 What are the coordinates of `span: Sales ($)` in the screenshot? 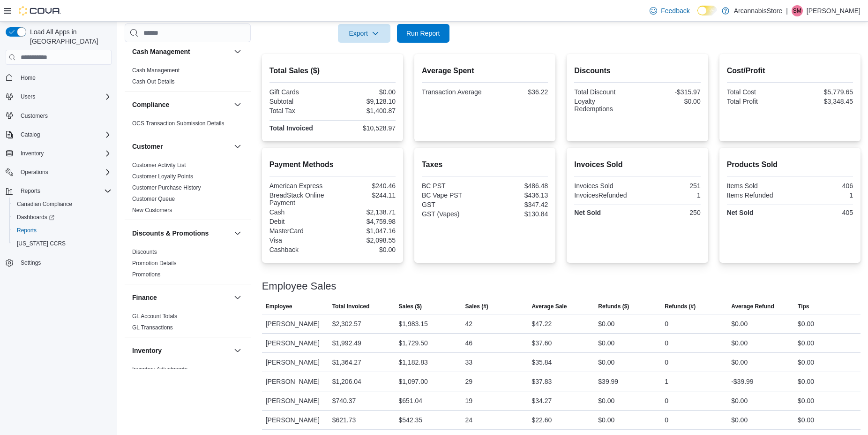 It's located at (410, 306).